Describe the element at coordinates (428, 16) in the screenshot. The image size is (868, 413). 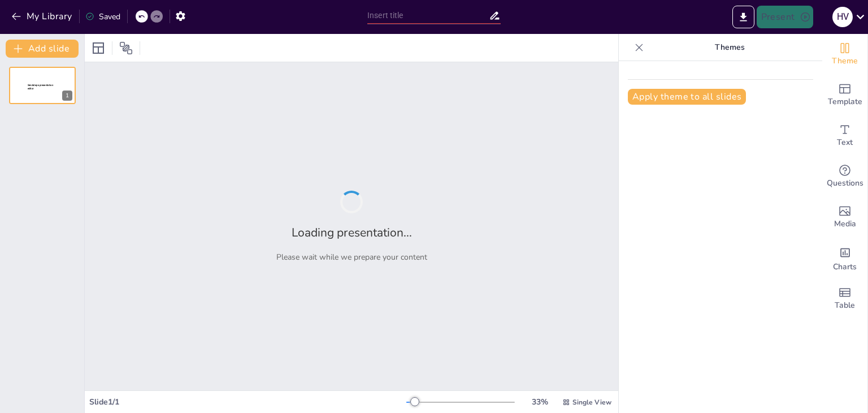
I see `input: Insert title` at that location.